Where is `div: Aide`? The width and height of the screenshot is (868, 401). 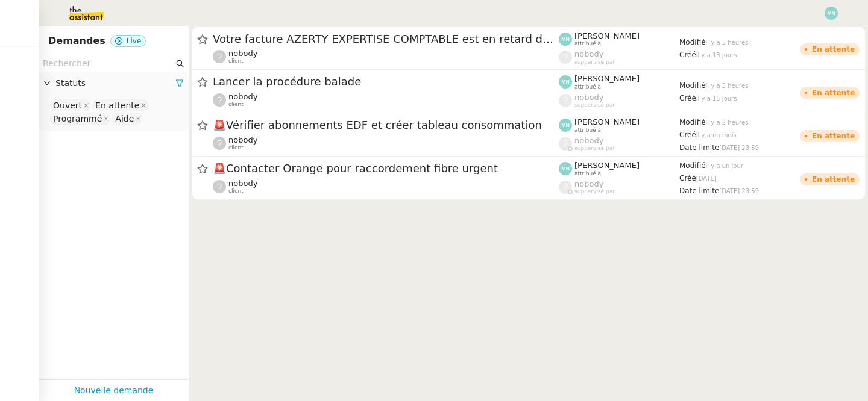 div: Aide is located at coordinates (124, 119).